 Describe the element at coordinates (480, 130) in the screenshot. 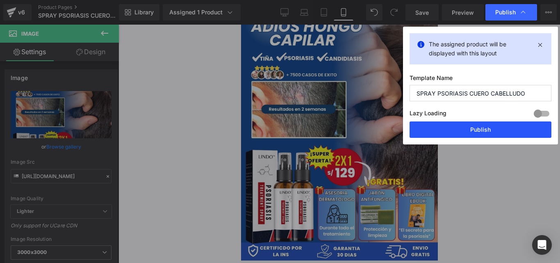

I see `button: Publish` at that location.